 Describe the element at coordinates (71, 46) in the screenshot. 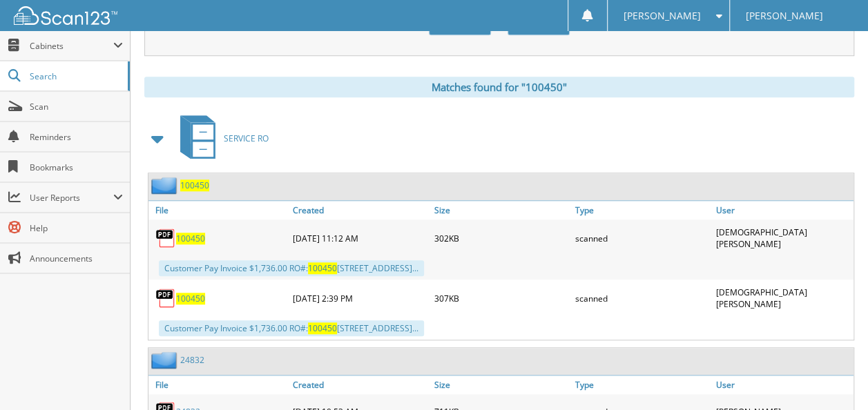

I see `span: Cabinets` at that location.